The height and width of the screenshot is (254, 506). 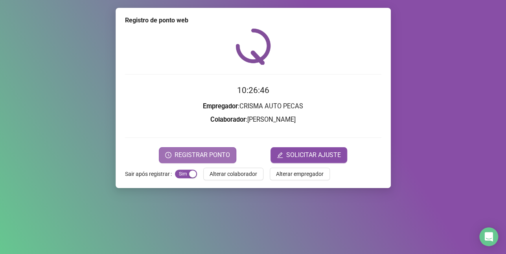 I want to click on span: SOLICITAR AJUSTE, so click(x=313, y=155).